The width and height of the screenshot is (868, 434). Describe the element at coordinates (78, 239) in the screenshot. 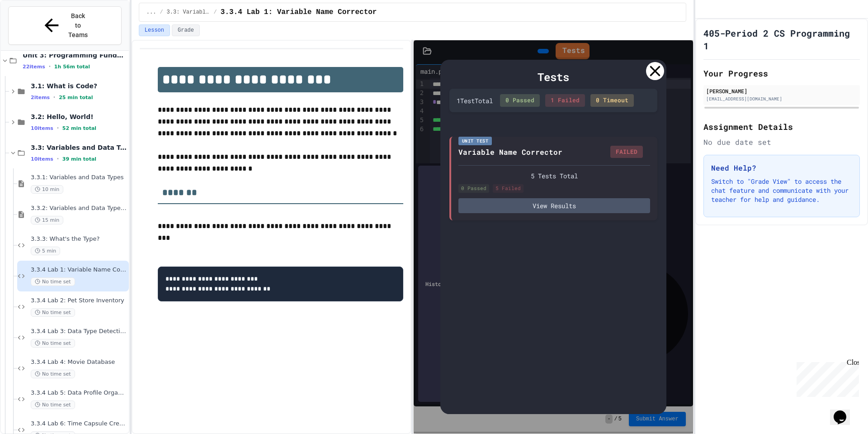

I see `span: 3.3.3: What's the Type?` at that location.